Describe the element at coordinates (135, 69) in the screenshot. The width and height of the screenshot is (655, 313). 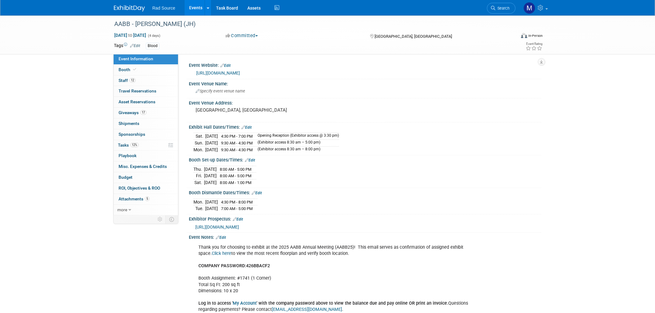
I see `i: Booth reservation complete` at that location.